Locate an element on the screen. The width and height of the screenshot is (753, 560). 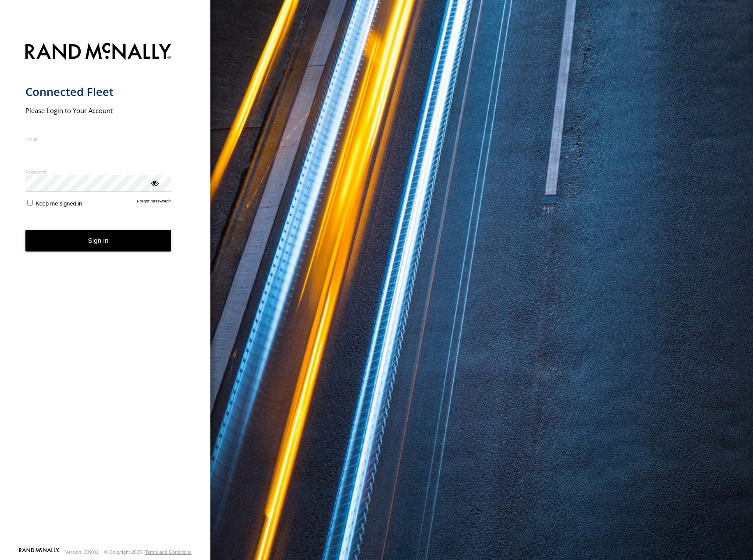
div: ViewPassword is located at coordinates (154, 183).